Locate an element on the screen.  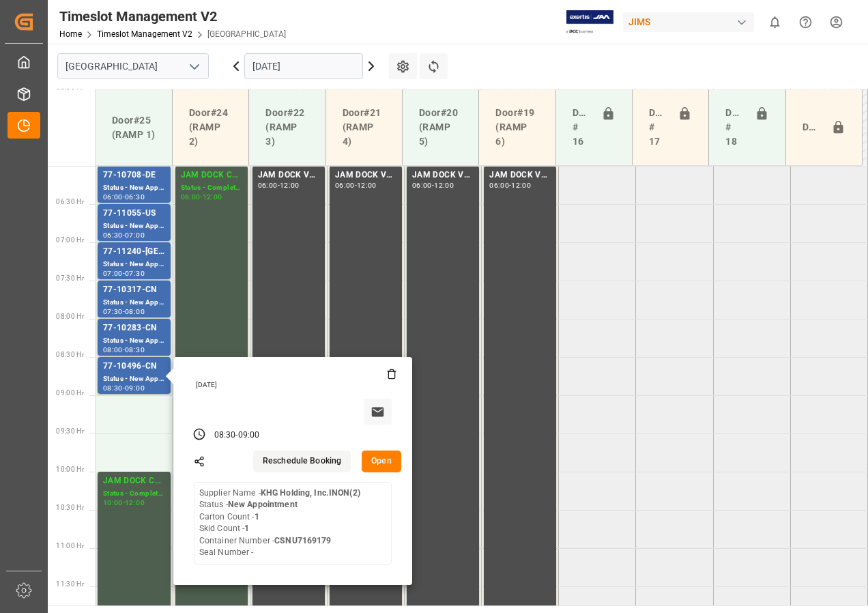
input: DD-MM-YYYY is located at coordinates (304, 66).